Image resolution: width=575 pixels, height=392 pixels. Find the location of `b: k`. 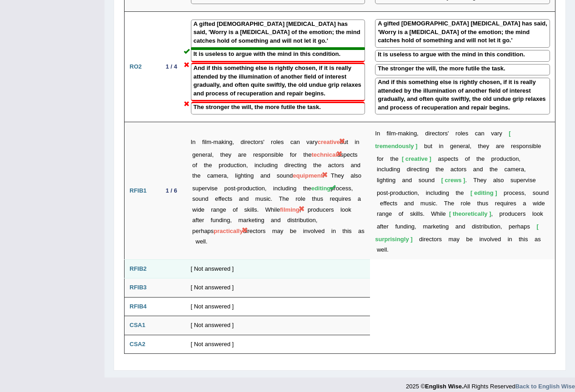

b: k is located at coordinates (414, 214).